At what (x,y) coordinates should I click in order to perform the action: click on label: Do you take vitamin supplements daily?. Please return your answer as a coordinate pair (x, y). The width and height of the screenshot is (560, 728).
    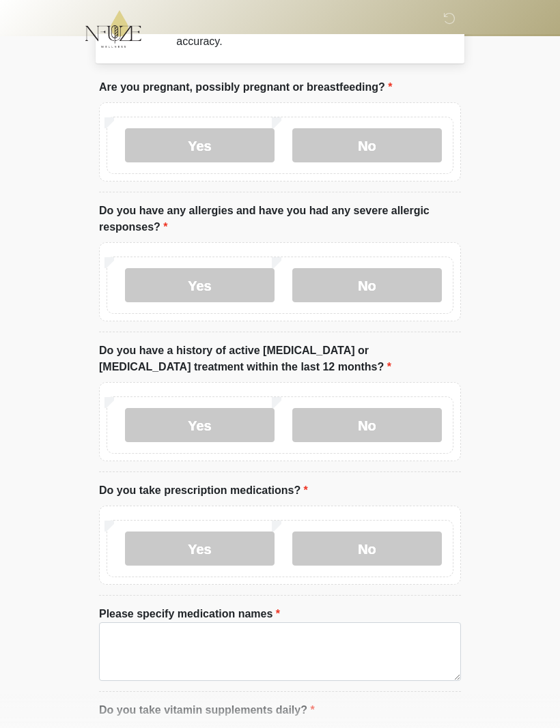
    Looking at the image, I should click on (207, 710).